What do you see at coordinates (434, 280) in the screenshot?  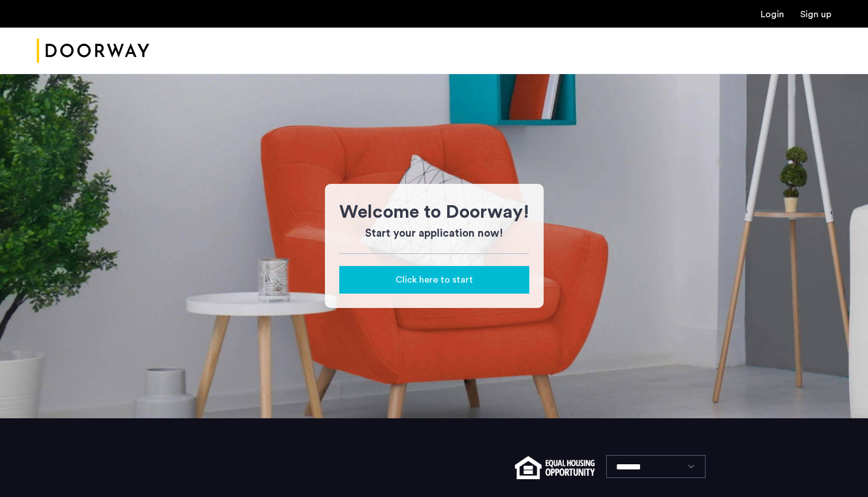 I see `span: Click here to start` at bounding box center [434, 280].